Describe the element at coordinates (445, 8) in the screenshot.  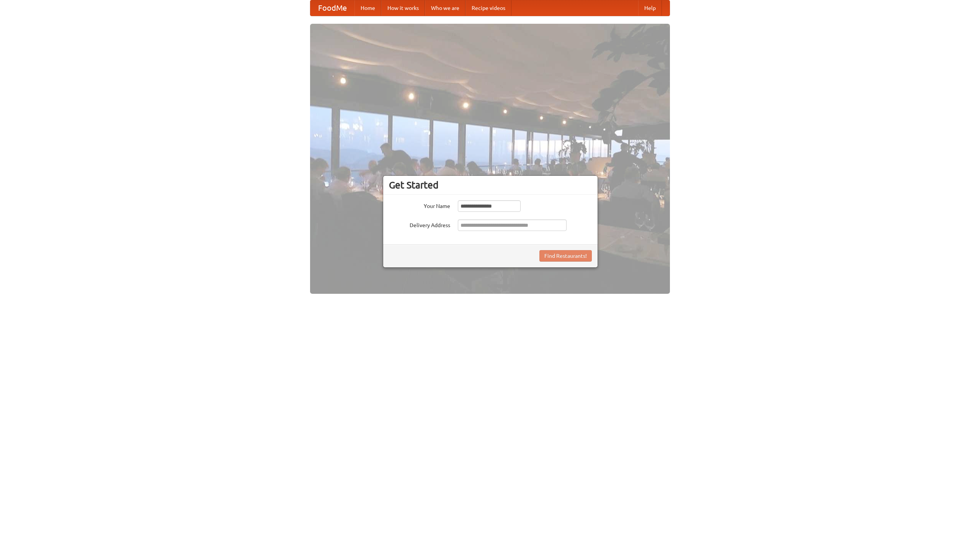
I see `a: Who we are` at that location.